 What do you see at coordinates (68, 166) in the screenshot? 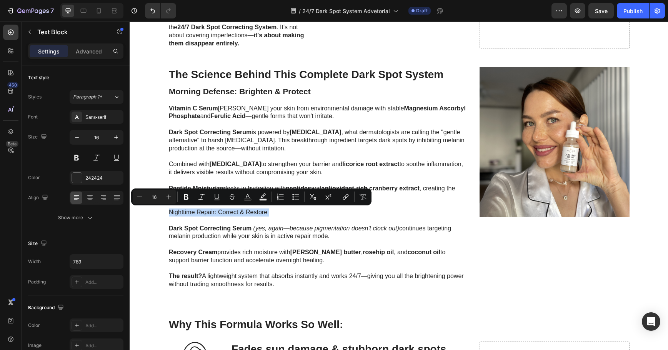
I see `strong: Peptide Moisturizer` at bounding box center [68, 166].